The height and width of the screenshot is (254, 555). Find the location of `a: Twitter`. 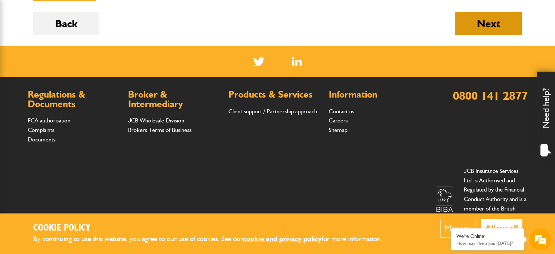

a: Twitter is located at coordinates (259, 61).